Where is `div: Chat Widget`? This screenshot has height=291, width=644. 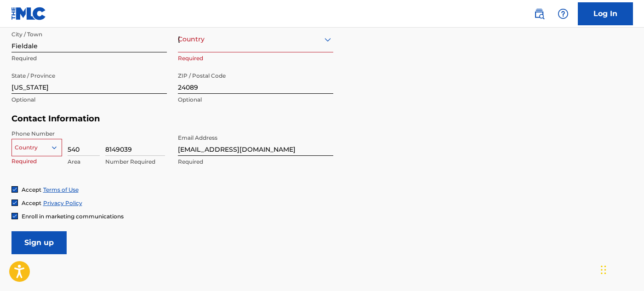 div: Chat Widget is located at coordinates (621, 269).